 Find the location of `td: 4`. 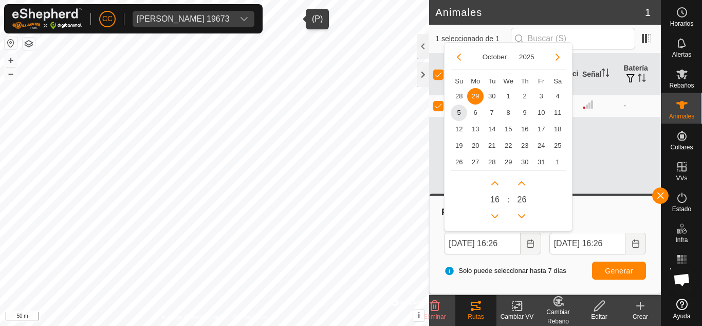

td: 4 is located at coordinates (558, 96).